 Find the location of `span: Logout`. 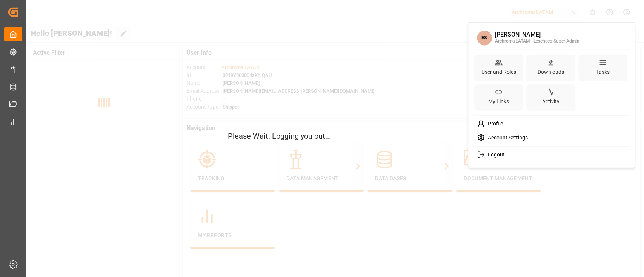

span: Logout is located at coordinates (495, 155).